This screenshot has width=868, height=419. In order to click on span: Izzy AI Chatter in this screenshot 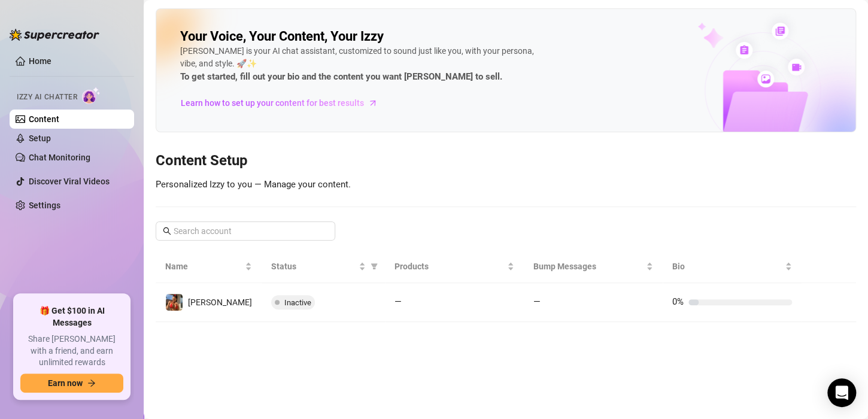, I will do `click(47, 97)`.